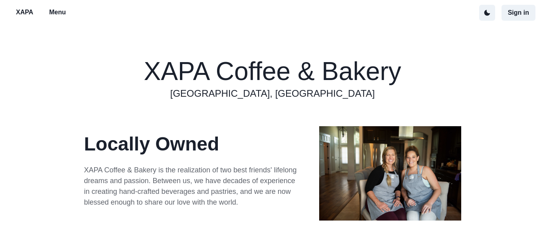 This screenshot has height=252, width=545. I want to click on h1: XAPA Coffee & Bakery, so click(272, 72).